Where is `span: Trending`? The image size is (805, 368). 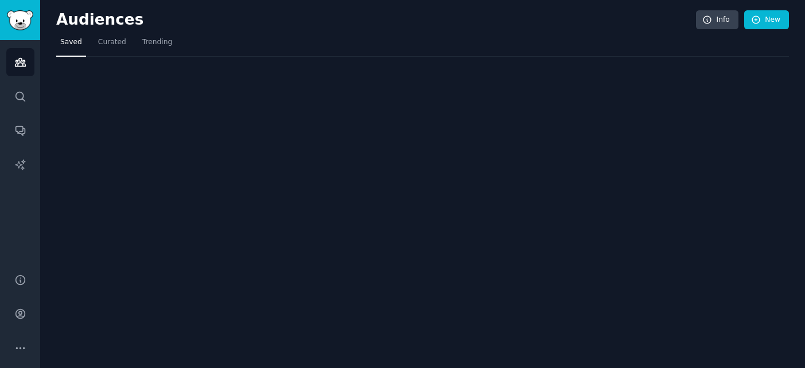
span: Trending is located at coordinates (157, 42).